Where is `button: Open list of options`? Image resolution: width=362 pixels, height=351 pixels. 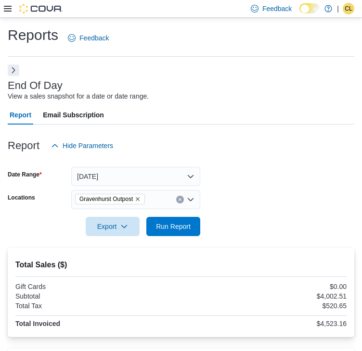 button: Open list of options is located at coordinates (191, 200).